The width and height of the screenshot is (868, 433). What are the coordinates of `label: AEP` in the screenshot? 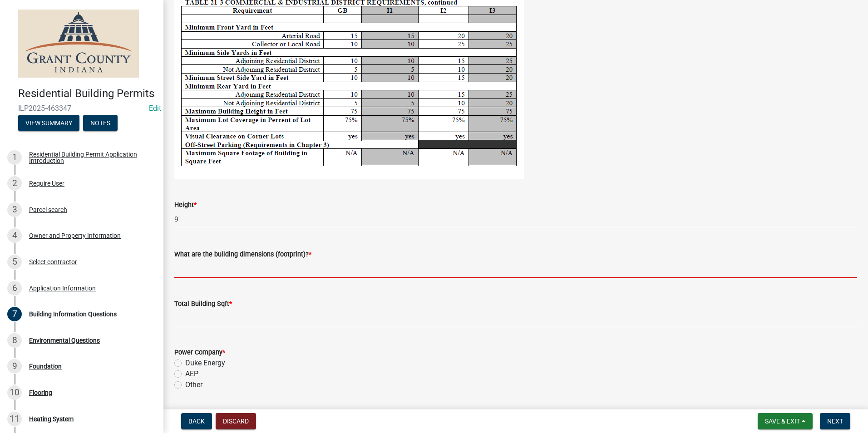 It's located at (191, 373).